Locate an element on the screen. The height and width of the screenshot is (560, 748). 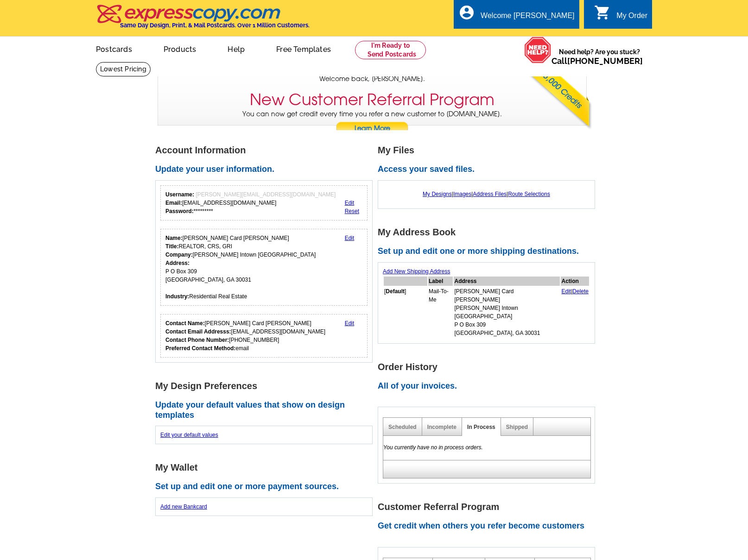
h1: My Address Book is located at coordinates (489, 232).